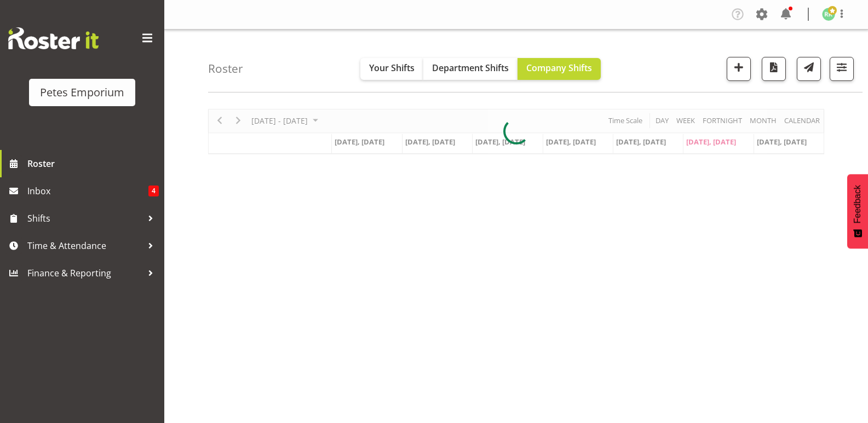 This screenshot has width=868, height=423. Describe the element at coordinates (53, 39) in the screenshot. I see `img: Rosterit website logo` at that location.